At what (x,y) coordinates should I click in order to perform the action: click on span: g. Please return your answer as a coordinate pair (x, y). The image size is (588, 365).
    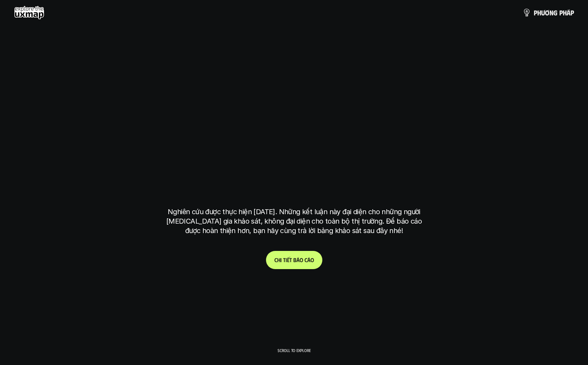
    Looking at the image, I should click on (556, 13).